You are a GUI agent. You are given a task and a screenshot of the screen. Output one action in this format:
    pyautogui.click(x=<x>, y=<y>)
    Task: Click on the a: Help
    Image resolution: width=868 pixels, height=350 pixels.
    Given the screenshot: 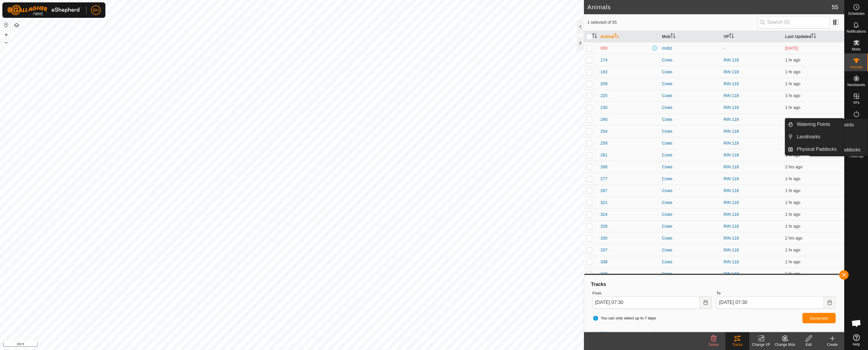 What is the action you would take?
    pyautogui.click(x=856, y=340)
    